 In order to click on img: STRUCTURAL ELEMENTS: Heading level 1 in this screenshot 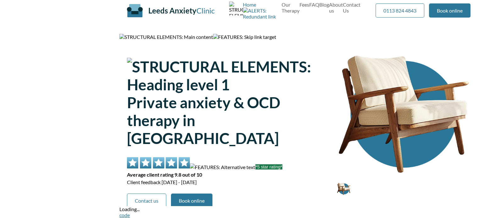, I will do `click(221, 76)`.